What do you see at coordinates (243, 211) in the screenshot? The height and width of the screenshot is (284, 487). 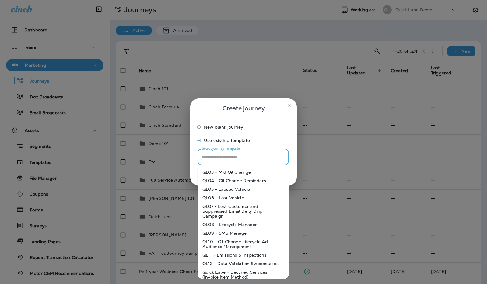 I see `li: QL07 - Lost Customer and Suppressed Email Daily Drip Campaign` at bounding box center [243, 211].